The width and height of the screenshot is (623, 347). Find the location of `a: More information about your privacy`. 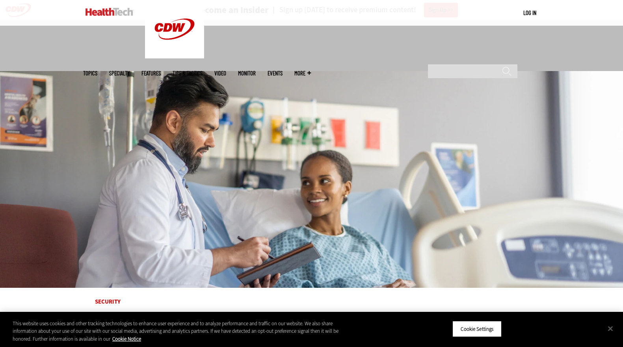

a: More information about your privacy is located at coordinates (127, 338).